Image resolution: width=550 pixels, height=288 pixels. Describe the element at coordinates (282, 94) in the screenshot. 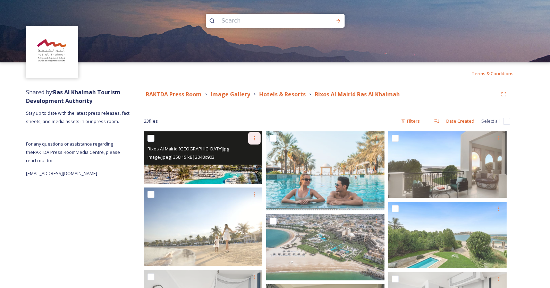

I see `strong: Hotels & Resorts` at that location.